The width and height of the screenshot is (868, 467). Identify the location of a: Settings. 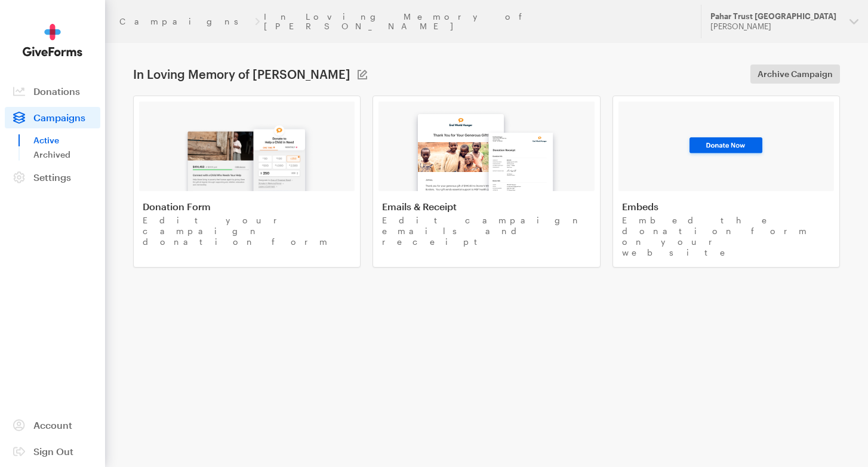
(52, 177).